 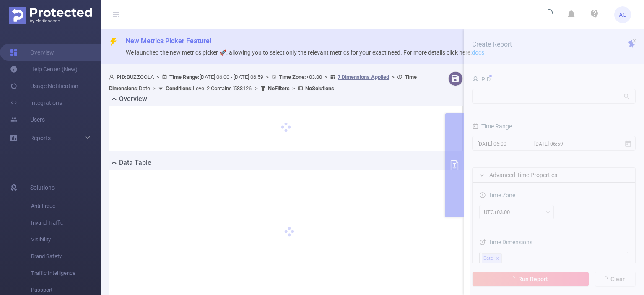 I want to click on b: No Filters, so click(x=279, y=88).